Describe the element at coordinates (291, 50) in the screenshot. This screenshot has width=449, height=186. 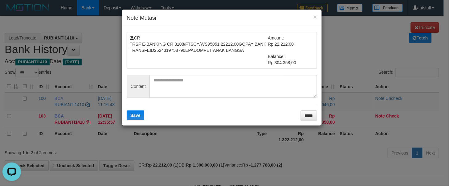
I see `td: Amount: Rp 22.212,00 Balance: Rp 304.358,00` at that location.